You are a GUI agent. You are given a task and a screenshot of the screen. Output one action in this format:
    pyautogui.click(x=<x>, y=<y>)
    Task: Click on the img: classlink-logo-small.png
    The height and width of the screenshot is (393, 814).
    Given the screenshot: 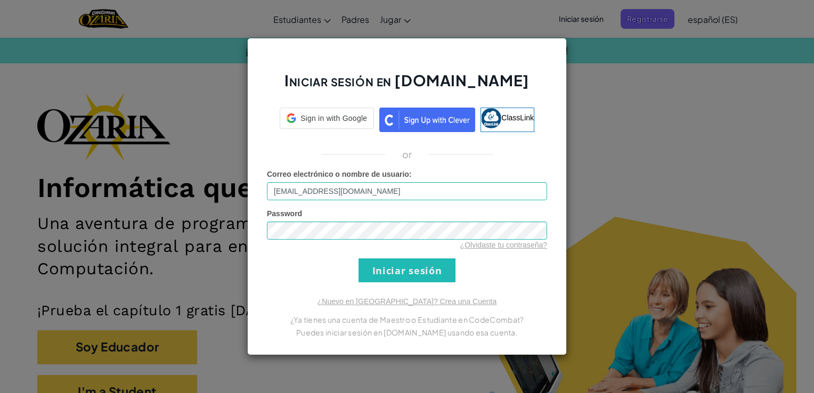 What is the action you would take?
    pyautogui.click(x=491, y=118)
    